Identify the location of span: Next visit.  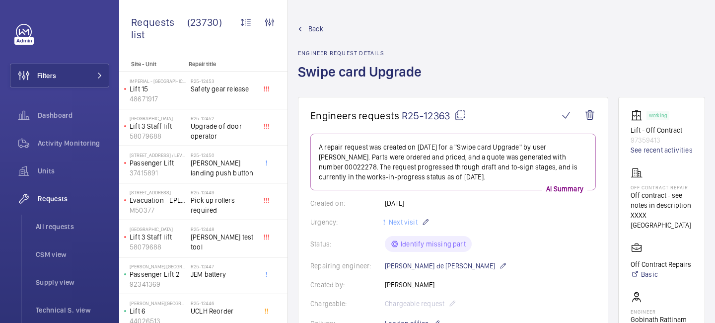
(402, 222).